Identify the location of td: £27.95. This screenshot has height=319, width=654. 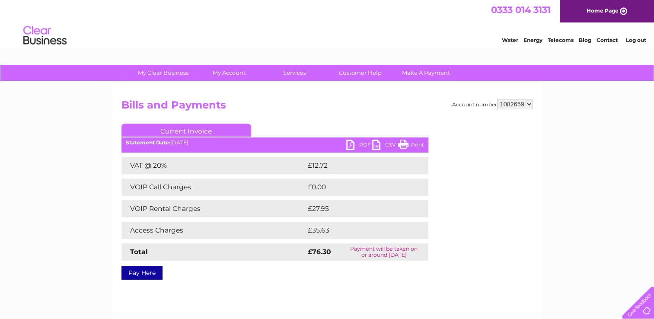
(358, 209).